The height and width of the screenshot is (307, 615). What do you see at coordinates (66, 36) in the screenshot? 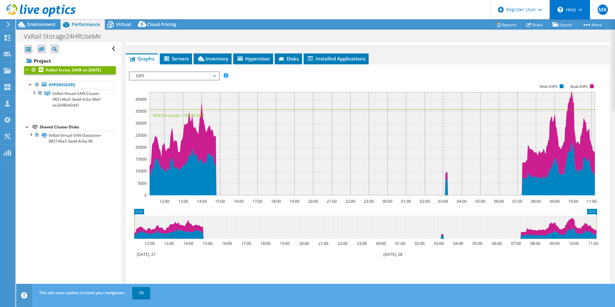
I see `h1: VxRail Storage24HRUseMe` at bounding box center [66, 36].